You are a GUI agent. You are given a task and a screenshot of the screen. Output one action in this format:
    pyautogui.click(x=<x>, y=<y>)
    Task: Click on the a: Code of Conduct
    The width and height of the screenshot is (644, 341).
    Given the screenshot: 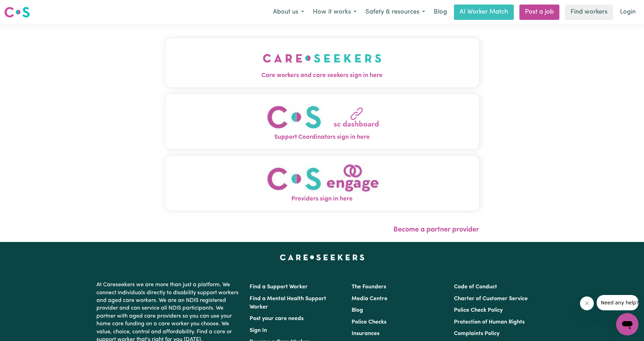 What is the action you would take?
    pyautogui.click(x=476, y=287)
    